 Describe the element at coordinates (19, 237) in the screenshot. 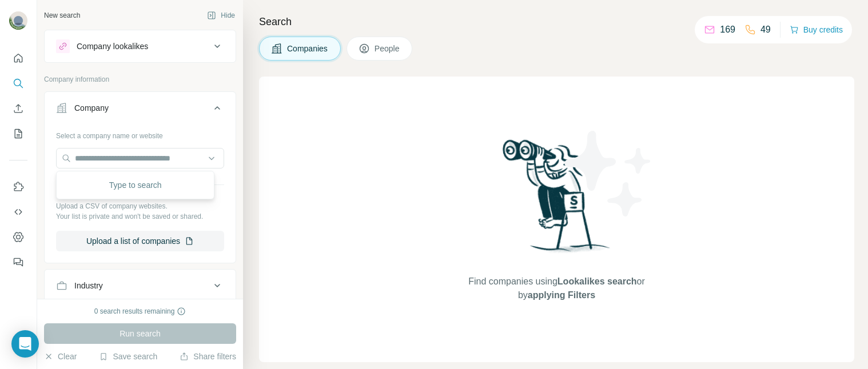

I see `button: Dashboard` at that location.